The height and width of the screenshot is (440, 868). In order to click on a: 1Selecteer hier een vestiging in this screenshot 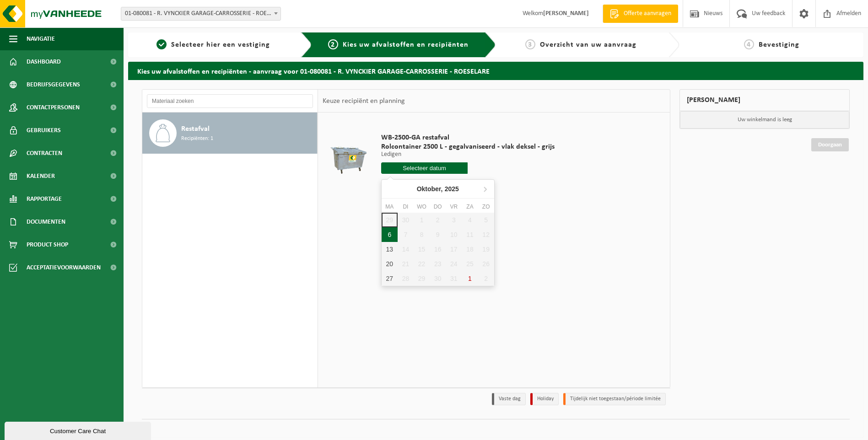, I will do `click(213, 45)`.